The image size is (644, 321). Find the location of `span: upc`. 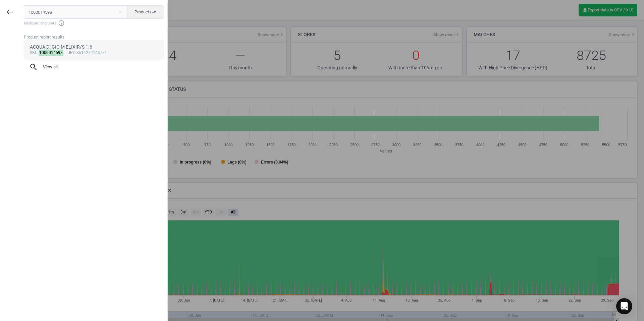

span: upc is located at coordinates (71, 53).